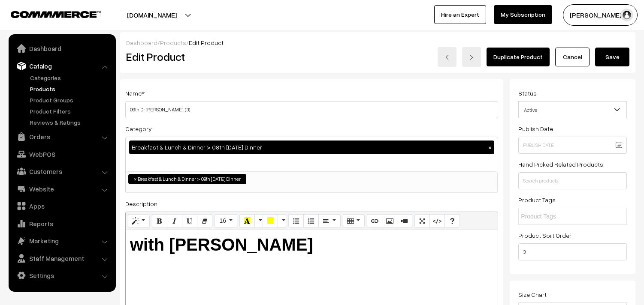 This screenshot has height=305, width=644. Describe the element at coordinates (160, 221) in the screenshot. I see `button: Bold (CTRL+B)` at that location.